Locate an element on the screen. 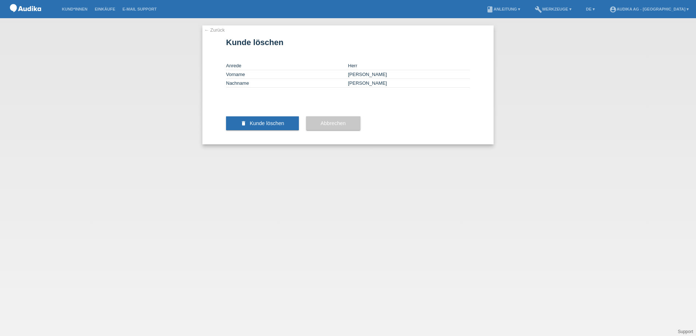 The height and width of the screenshot is (336, 696). a: DE ▾ is located at coordinates (590, 9).